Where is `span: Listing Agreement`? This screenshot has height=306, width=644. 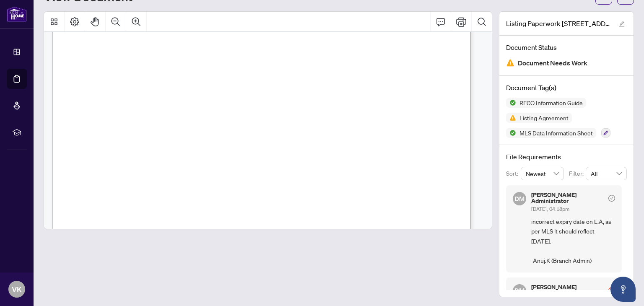 span: Listing Agreement is located at coordinates (544, 118).